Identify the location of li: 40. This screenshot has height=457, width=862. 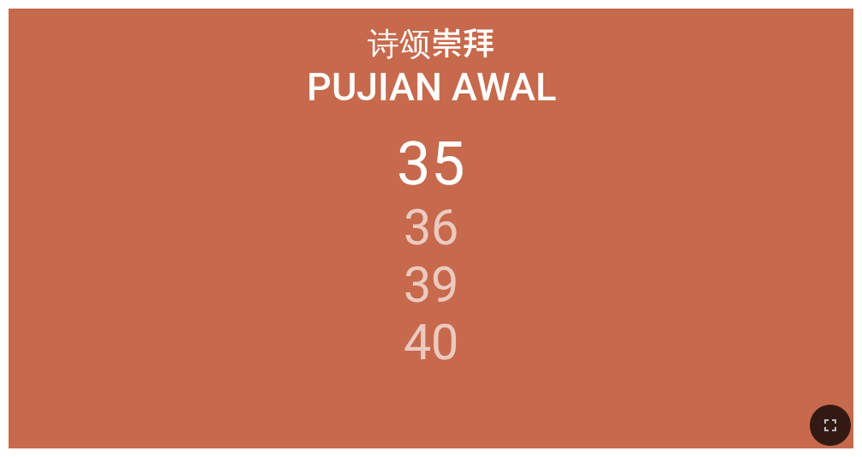
(431, 342).